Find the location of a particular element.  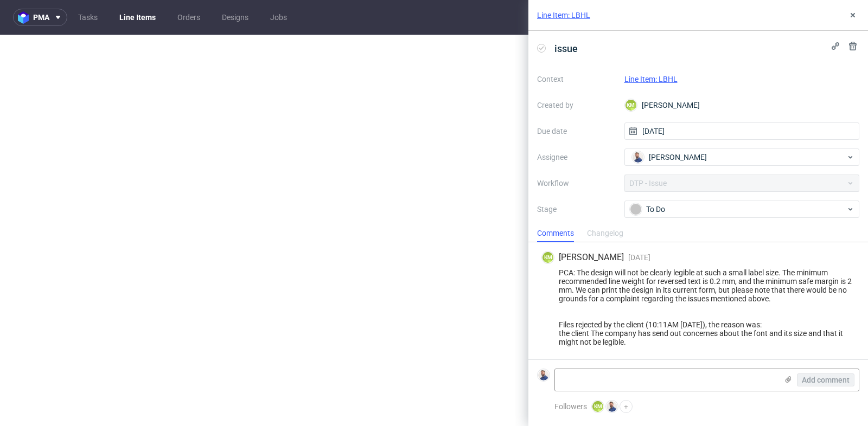

label: Assignee is located at coordinates (576, 157).